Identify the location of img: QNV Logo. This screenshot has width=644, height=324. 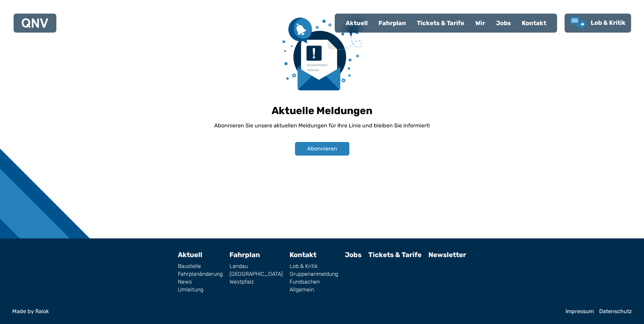
(35, 23).